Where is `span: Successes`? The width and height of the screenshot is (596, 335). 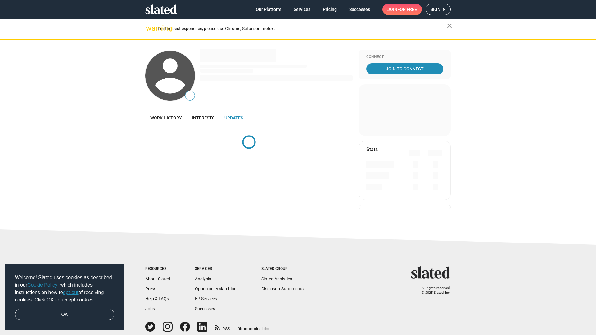 span: Successes is located at coordinates (359, 9).